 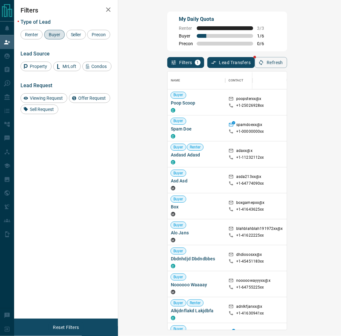 I want to click on div: Condos, so click(x=97, y=66).